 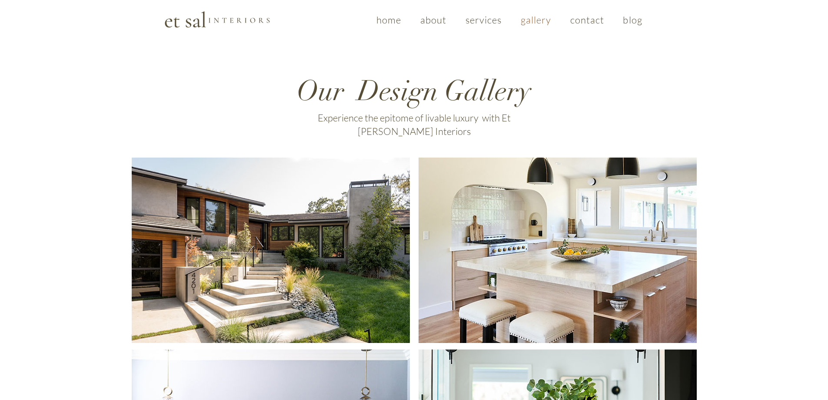 I want to click on a: about, so click(x=434, y=20).